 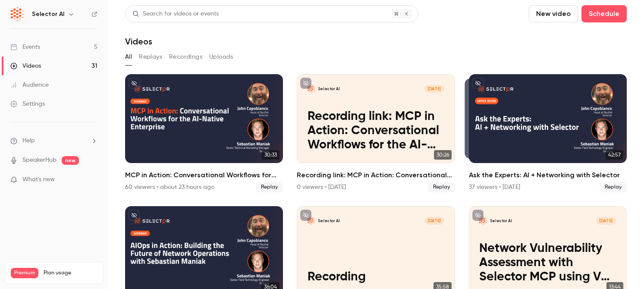 I want to click on div: Videos, so click(x=25, y=66).